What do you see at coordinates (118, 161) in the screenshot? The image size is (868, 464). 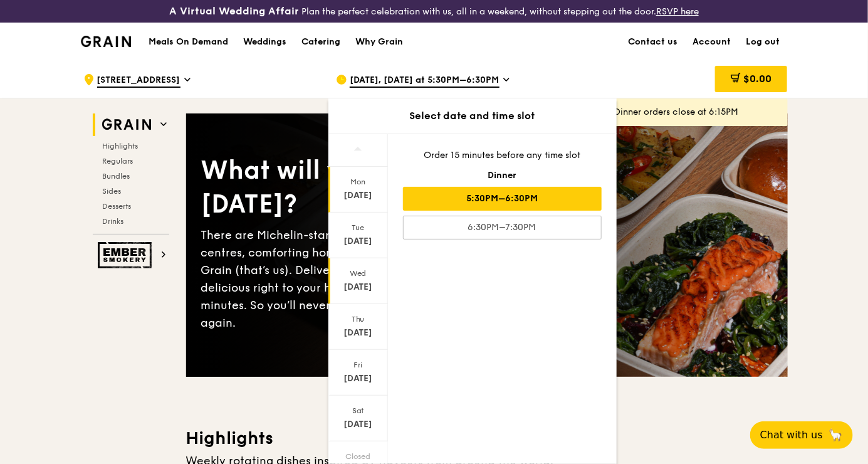 I see `span: Regulars` at bounding box center [118, 161].